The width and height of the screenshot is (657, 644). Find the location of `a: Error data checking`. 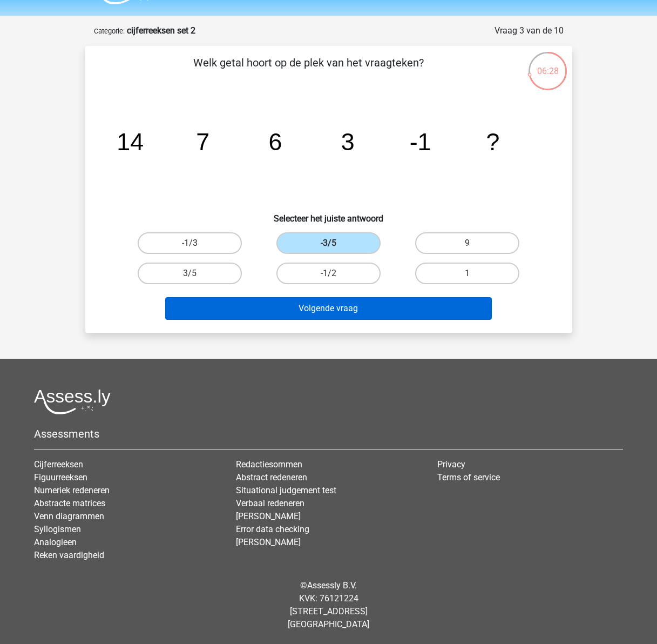

a: Error data checking is located at coordinates (273, 529).